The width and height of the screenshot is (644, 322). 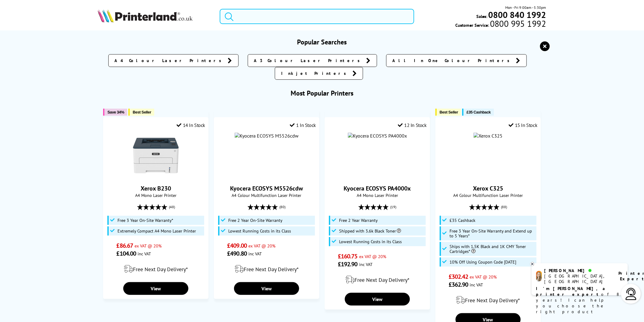 I want to click on span: 0800 995 1992, so click(x=517, y=23).